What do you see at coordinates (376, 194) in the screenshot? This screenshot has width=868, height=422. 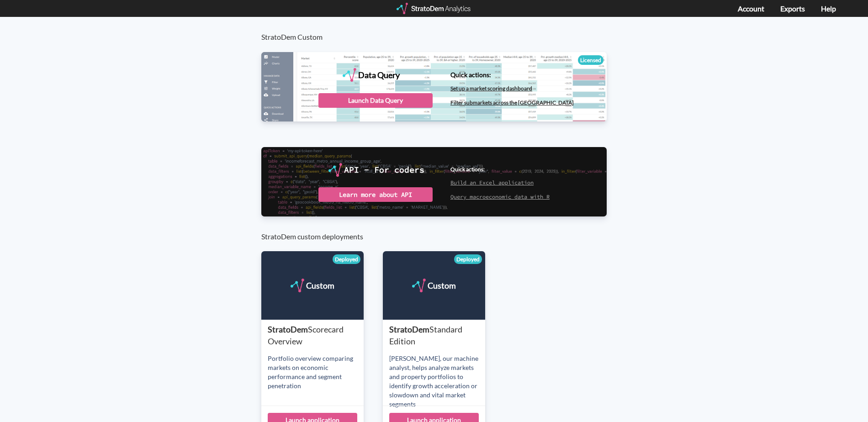 I see `div: Learn more about API` at bounding box center [376, 194].